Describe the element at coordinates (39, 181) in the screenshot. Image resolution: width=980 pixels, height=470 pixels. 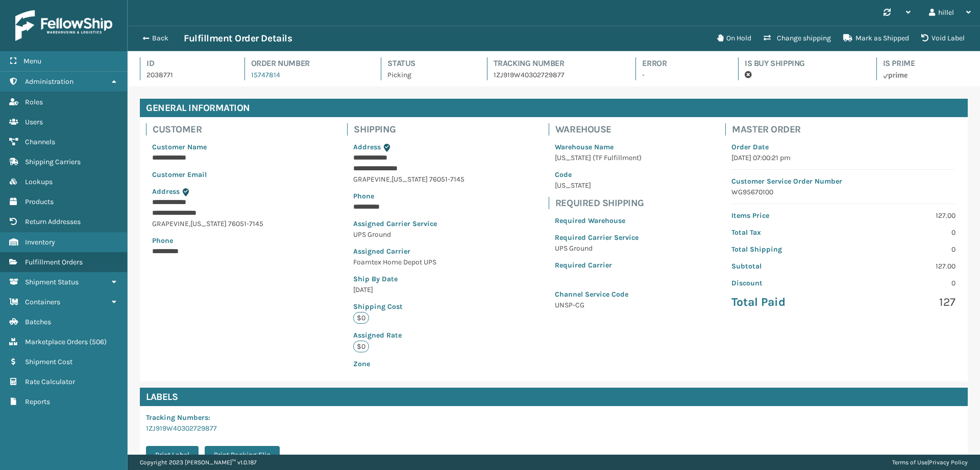
I see `span: Lookups` at that location.